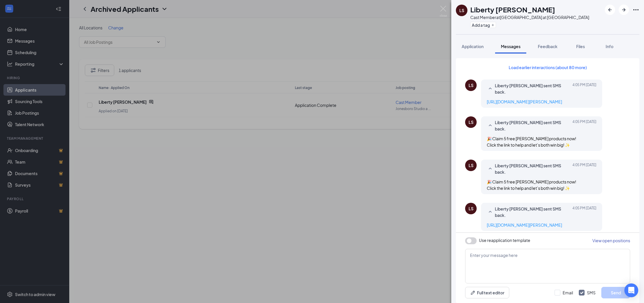  What do you see at coordinates (631, 290) in the screenshot?
I see `div: Open Intercom Messenger` at bounding box center [631, 290].